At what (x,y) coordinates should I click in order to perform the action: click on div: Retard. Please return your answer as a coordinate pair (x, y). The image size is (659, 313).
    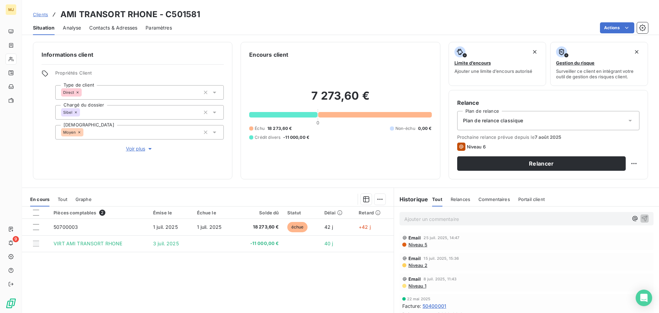
    Looking at the image, I should click on (374, 212).